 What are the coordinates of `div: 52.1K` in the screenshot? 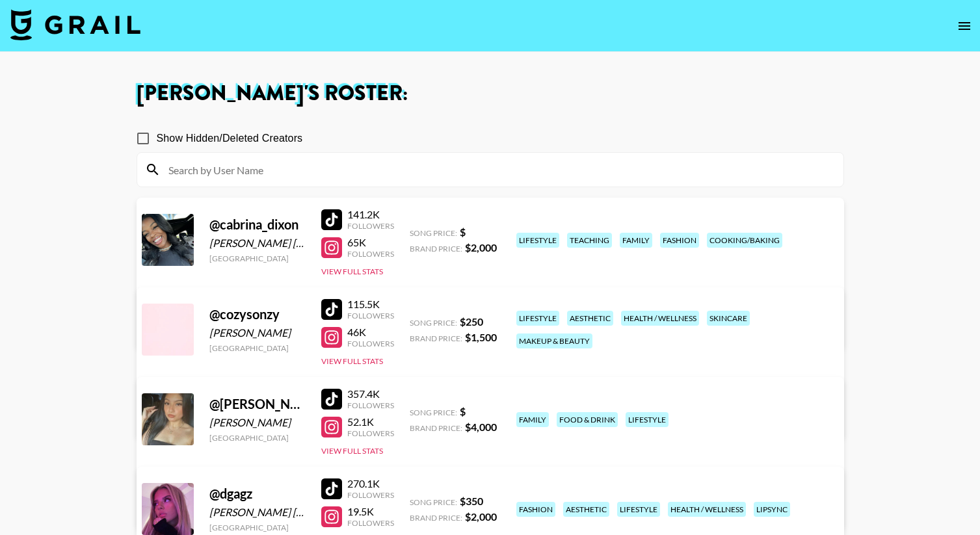 It's located at (371, 422).